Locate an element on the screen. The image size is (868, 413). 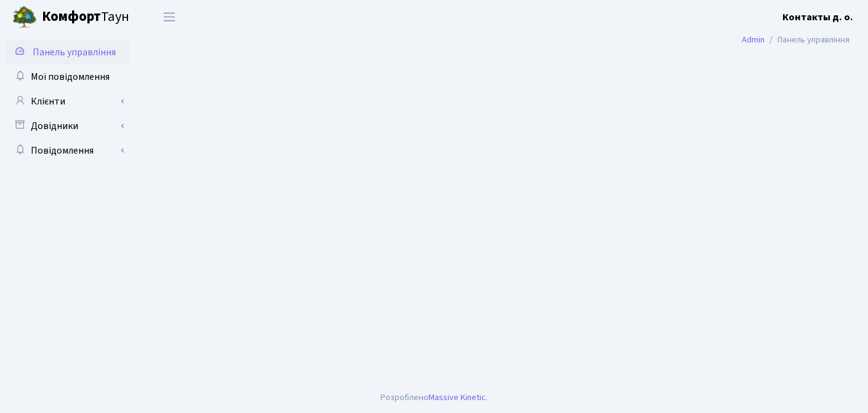
b: Комфорт is located at coordinates (72, 17).